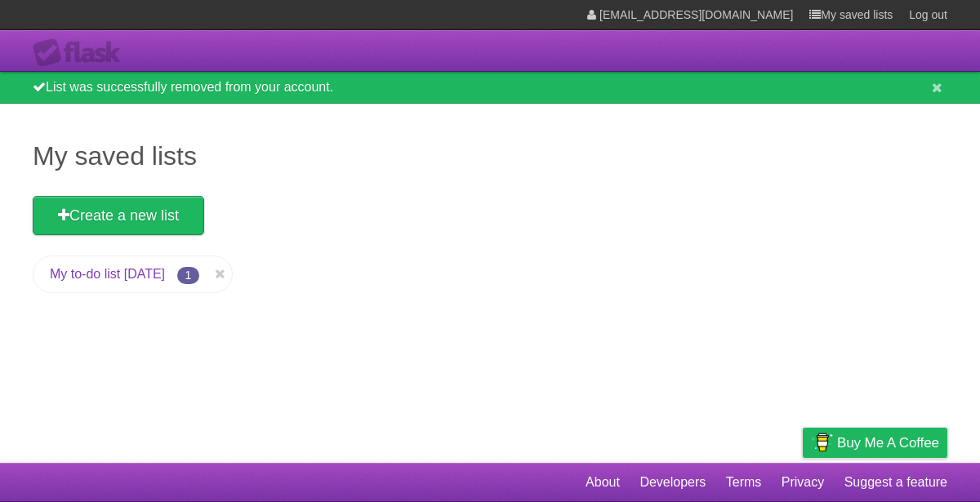 This screenshot has height=502, width=980. Describe the element at coordinates (744, 483) in the screenshot. I see `a: Terms` at that location.